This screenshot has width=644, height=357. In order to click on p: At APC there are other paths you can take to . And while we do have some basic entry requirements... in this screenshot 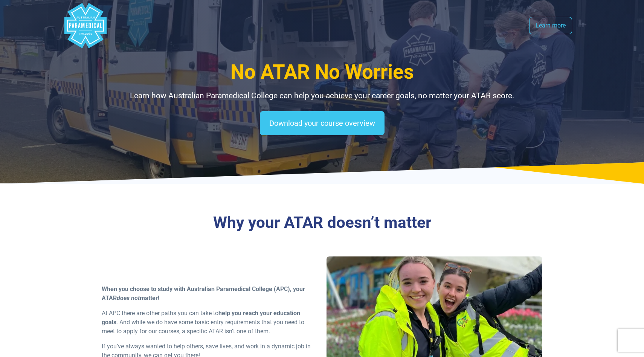, I will do `click(210, 322)`.